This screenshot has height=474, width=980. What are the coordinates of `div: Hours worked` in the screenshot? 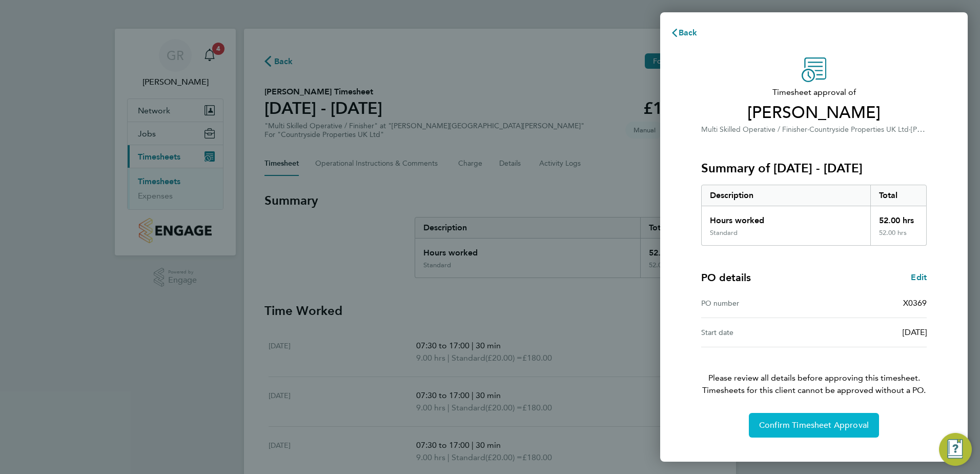 It's located at (786, 218).